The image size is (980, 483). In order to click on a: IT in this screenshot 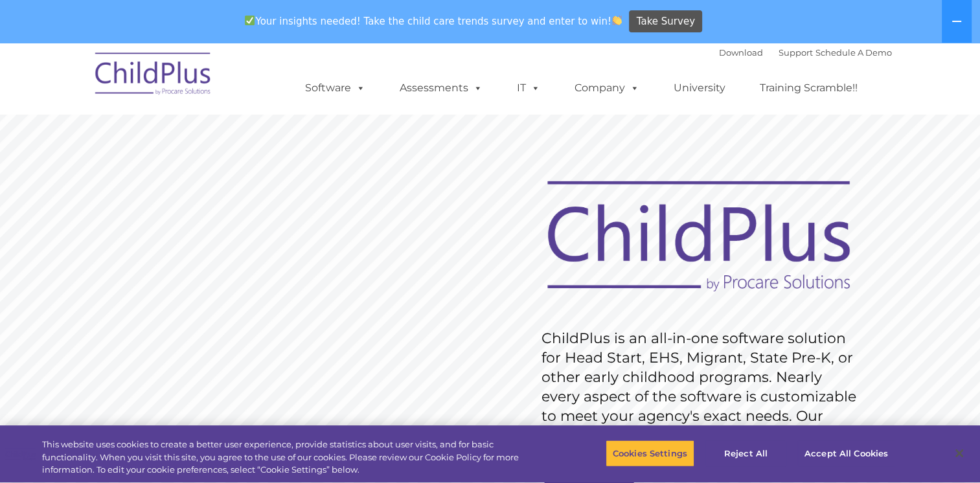, I will do `click(529, 88)`.